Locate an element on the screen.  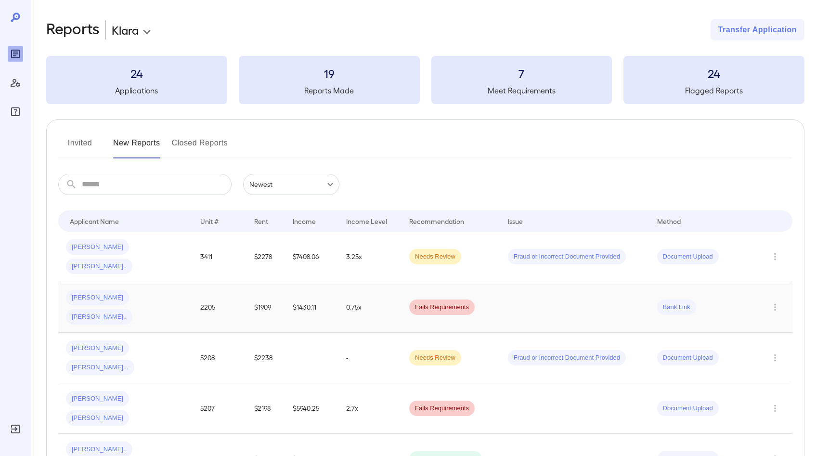
div: Method is located at coordinates (669, 221).